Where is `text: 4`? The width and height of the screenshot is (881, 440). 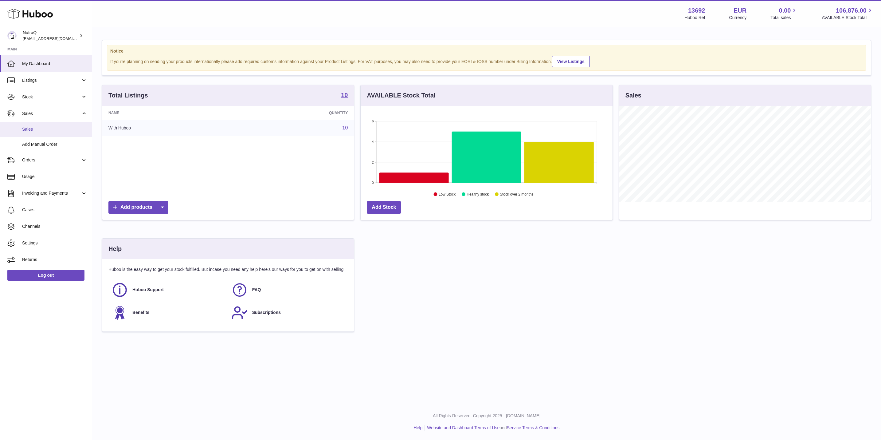
text: 4 is located at coordinates (373, 142).